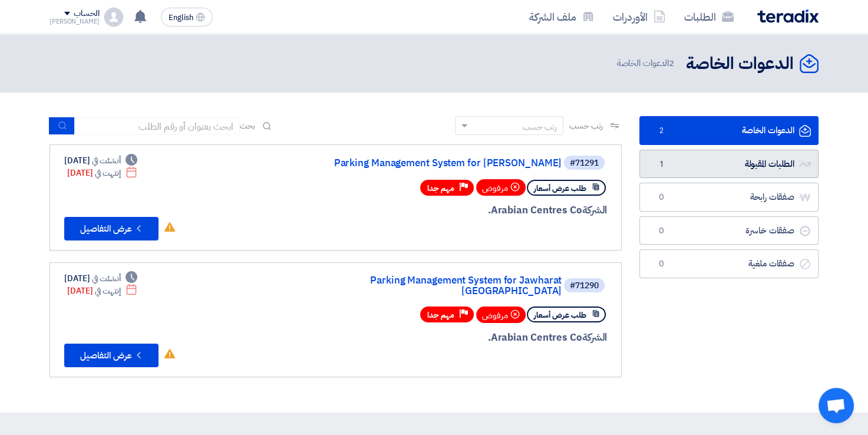 This screenshot has height=435, width=868. Describe the element at coordinates (836, 406) in the screenshot. I see `div: Open chat` at that location.